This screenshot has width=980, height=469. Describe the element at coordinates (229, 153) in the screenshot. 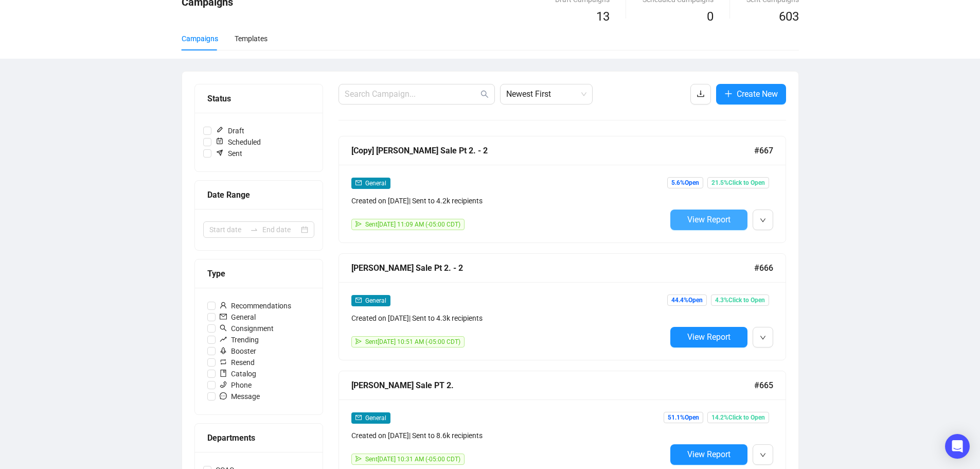

I see `span: Sent` at that location.